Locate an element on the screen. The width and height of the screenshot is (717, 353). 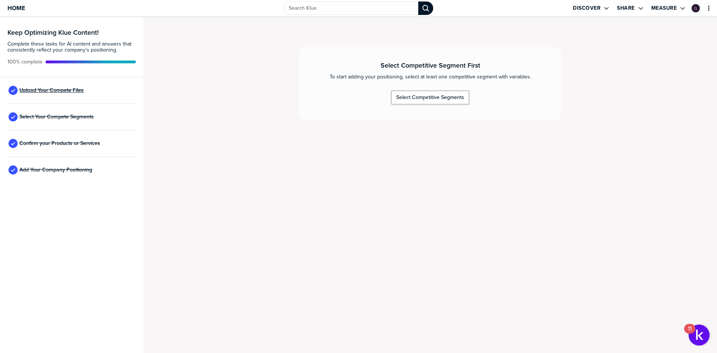
h3: Keep Optimizing Klue Content! is located at coordinates (72, 32).